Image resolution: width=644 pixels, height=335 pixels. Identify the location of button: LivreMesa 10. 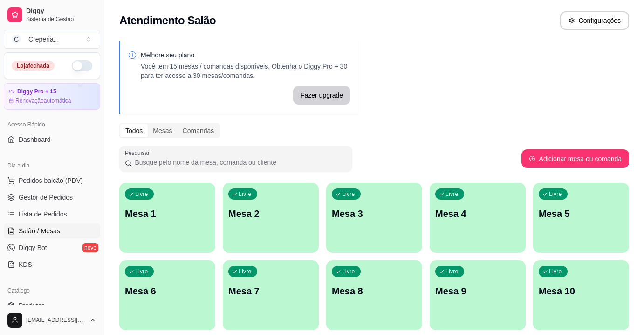
(581, 295).